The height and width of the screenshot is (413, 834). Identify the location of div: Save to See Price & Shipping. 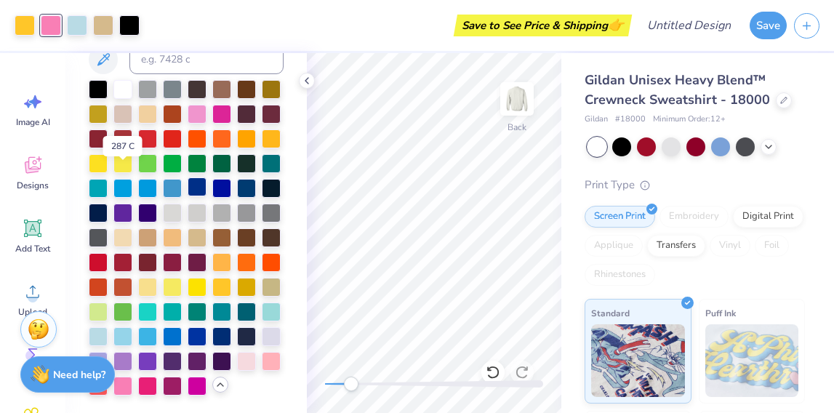
(543, 25).